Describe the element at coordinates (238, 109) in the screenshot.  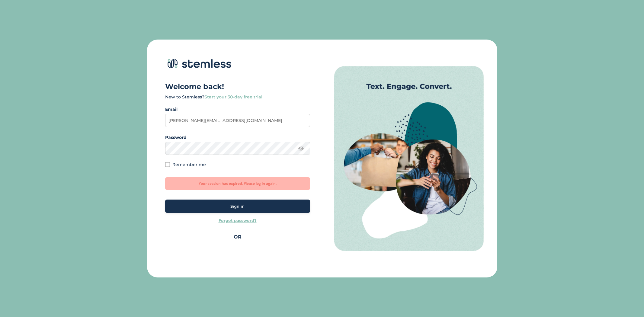
I see `label: Email` at that location.